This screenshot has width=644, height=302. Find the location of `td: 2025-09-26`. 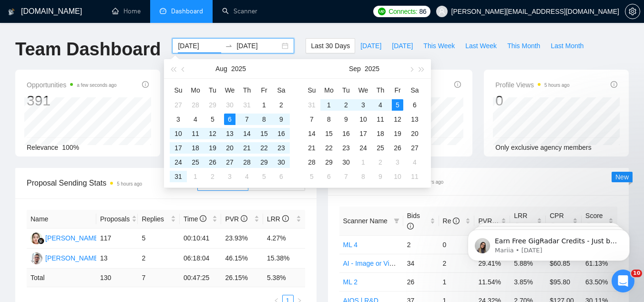

td: 2025-09-26 is located at coordinates (398, 148).